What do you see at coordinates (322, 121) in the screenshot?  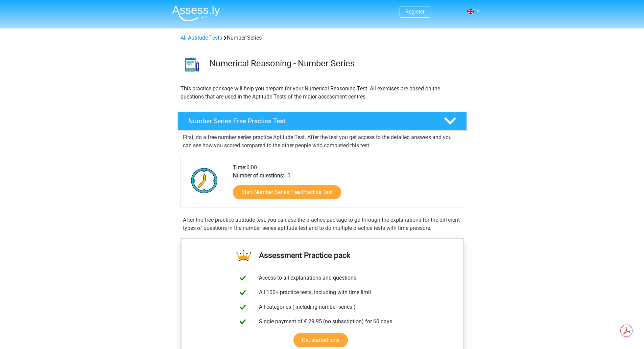 I see `a: Number Series Free Practice Test` at bounding box center [322, 121].